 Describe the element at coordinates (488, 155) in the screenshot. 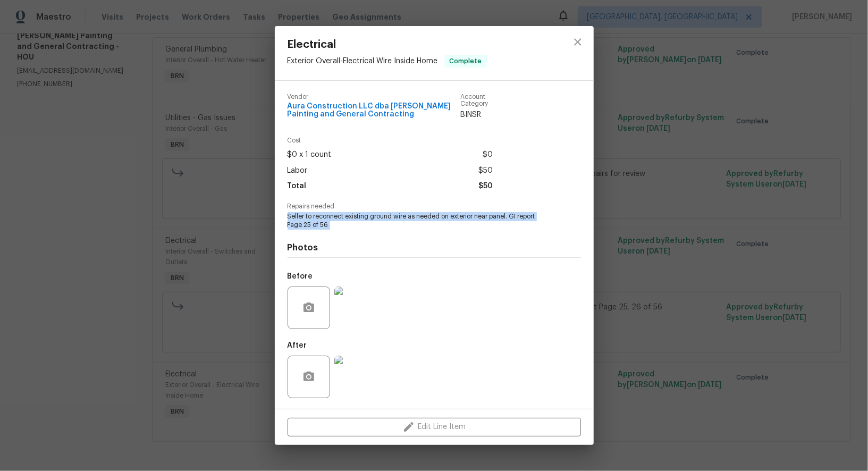

I see `span: $0` at that location.